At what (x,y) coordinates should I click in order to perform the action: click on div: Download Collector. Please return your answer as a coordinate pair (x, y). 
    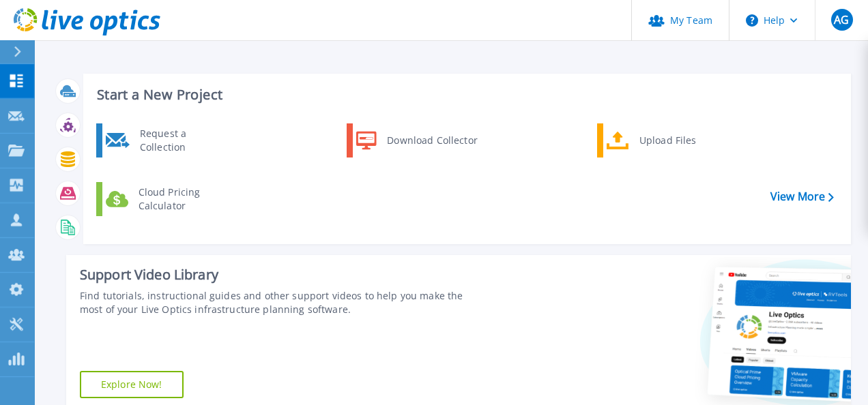
    Looking at the image, I should click on (431, 141).